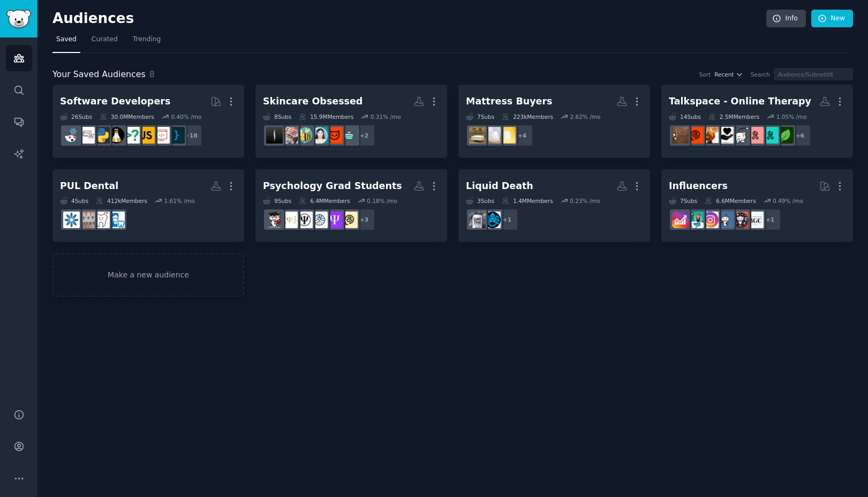  What do you see at coordinates (409, 19) in the screenshot?
I see `h2: Audiences` at bounding box center [409, 19].